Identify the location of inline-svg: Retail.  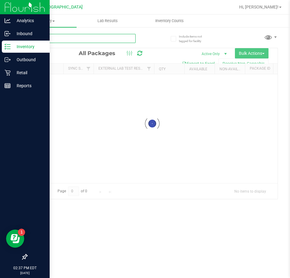
(8, 73).